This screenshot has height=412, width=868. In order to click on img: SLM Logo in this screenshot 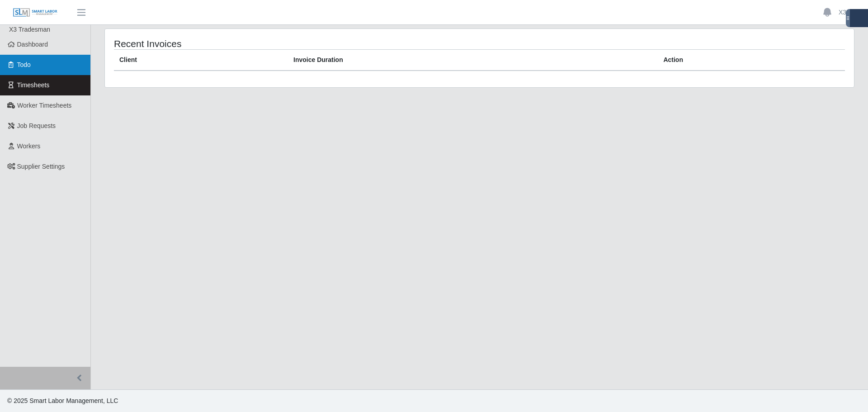, I will do `click(35, 12)`.